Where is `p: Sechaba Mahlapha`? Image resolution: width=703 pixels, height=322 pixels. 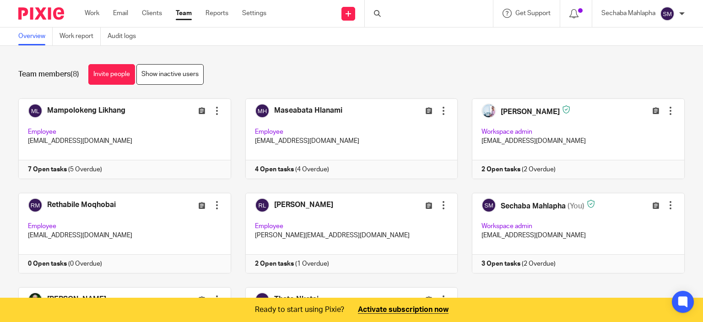
p: Sechaba Mahlapha is located at coordinates (629, 13).